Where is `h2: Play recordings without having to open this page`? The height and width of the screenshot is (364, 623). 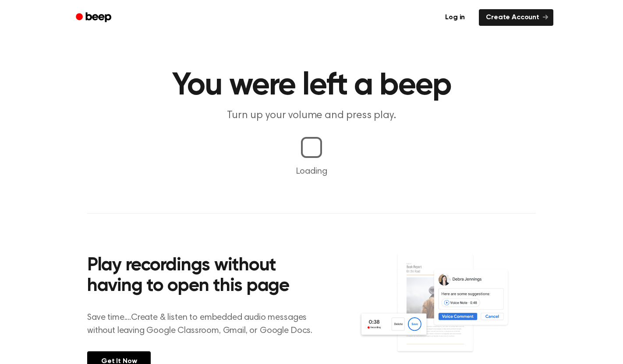
h2: Play recordings without having to open this page is located at coordinates (205, 276).